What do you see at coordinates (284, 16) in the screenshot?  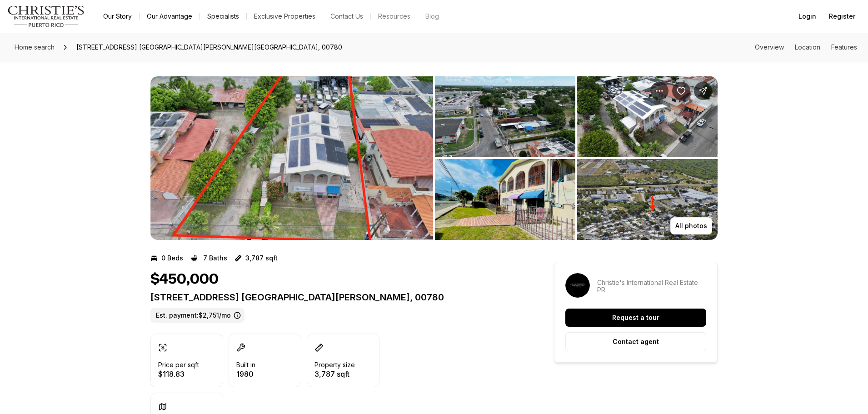 I see `a: Exclusive Properties` at bounding box center [284, 16].